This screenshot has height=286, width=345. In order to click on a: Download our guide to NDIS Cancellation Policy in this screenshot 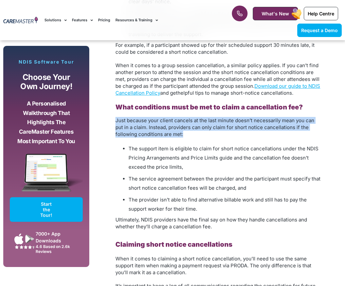, I will do `click(218, 89)`.